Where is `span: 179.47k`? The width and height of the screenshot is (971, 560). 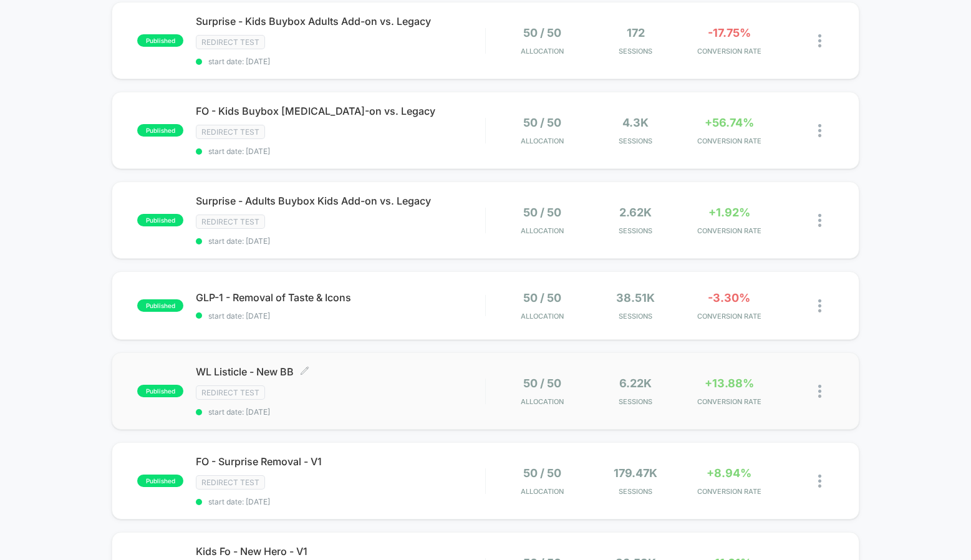
span: 179.47k is located at coordinates (635, 473).